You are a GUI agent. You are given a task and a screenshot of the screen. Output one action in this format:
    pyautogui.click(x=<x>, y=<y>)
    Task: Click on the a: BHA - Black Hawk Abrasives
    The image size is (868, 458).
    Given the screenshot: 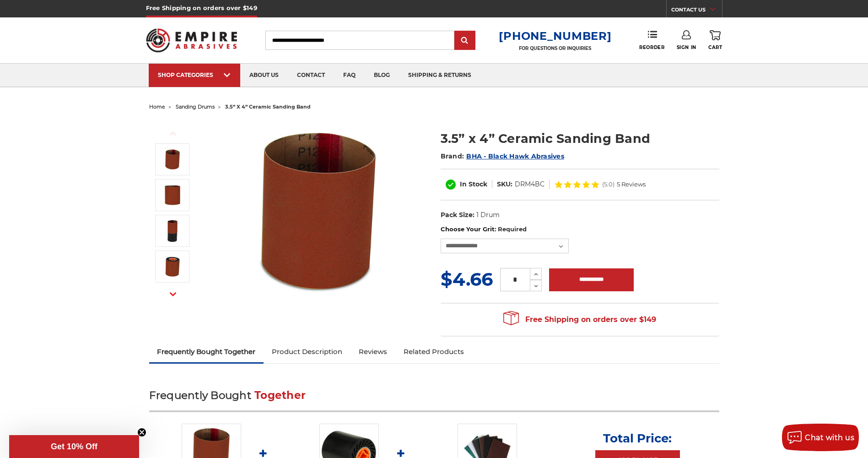 What is the action you would take?
    pyautogui.click(x=515, y=157)
    